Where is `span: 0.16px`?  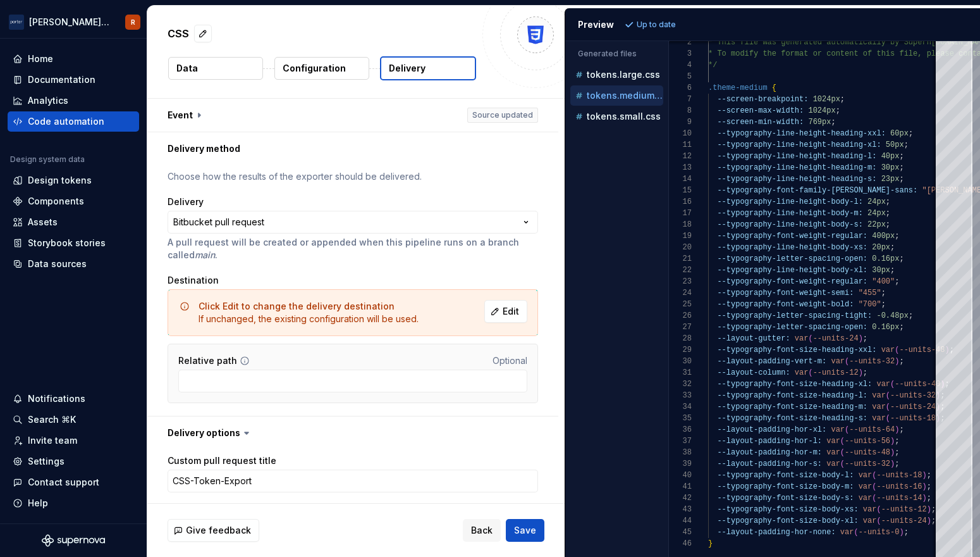
span: 0.16px is located at coordinates (885, 327).